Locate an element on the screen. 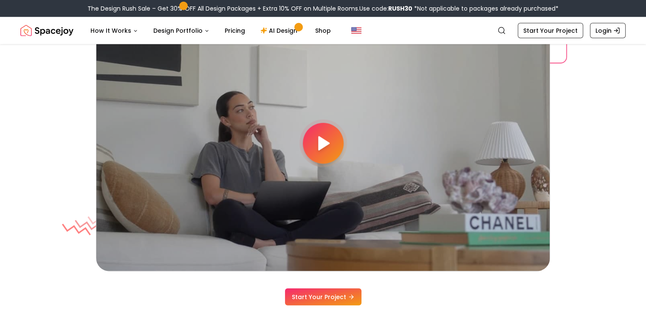 The height and width of the screenshot is (314, 646). a: AI Design is located at coordinates (280, 31).